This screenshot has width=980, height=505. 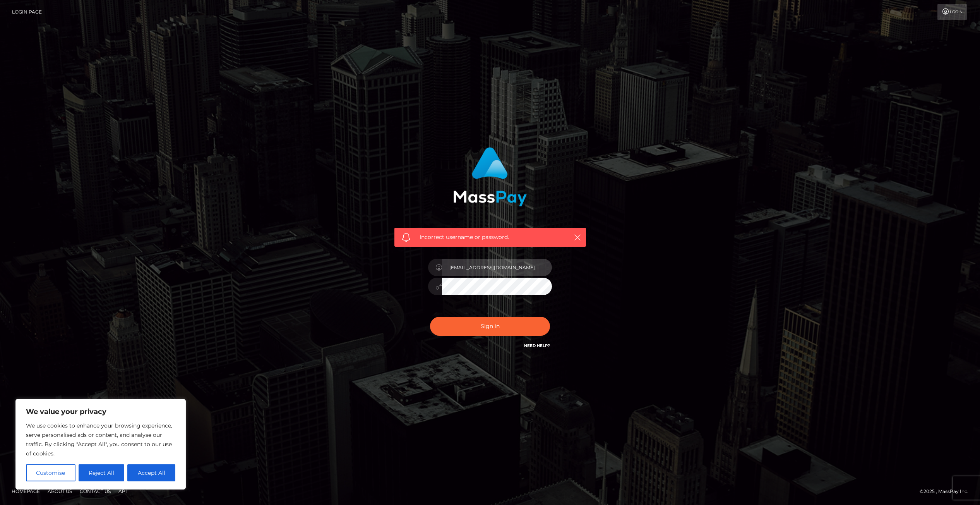 What do you see at coordinates (27, 12) in the screenshot?
I see `a: Login Page` at bounding box center [27, 12].